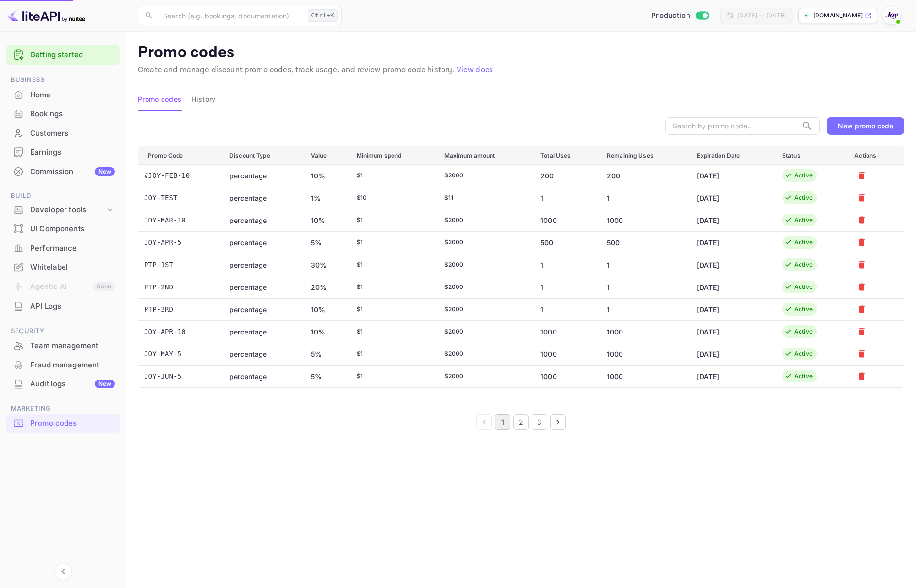 This screenshot has width=916, height=588. Describe the element at coordinates (484, 198) in the screenshot. I see `div: $ 11` at that location.